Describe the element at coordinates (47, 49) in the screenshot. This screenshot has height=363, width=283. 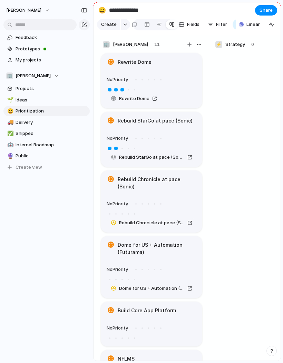
I see `a: Prototypes` at that location.